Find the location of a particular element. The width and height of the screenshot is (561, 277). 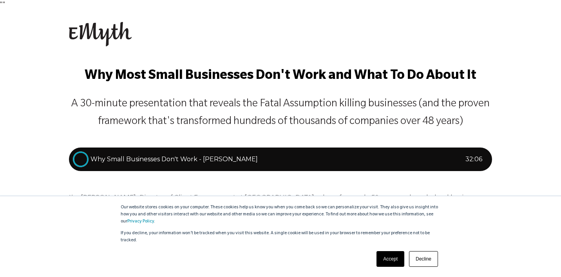

span: Why Most Small Businesses Don't Work and What To Do About It is located at coordinates (281, 76).